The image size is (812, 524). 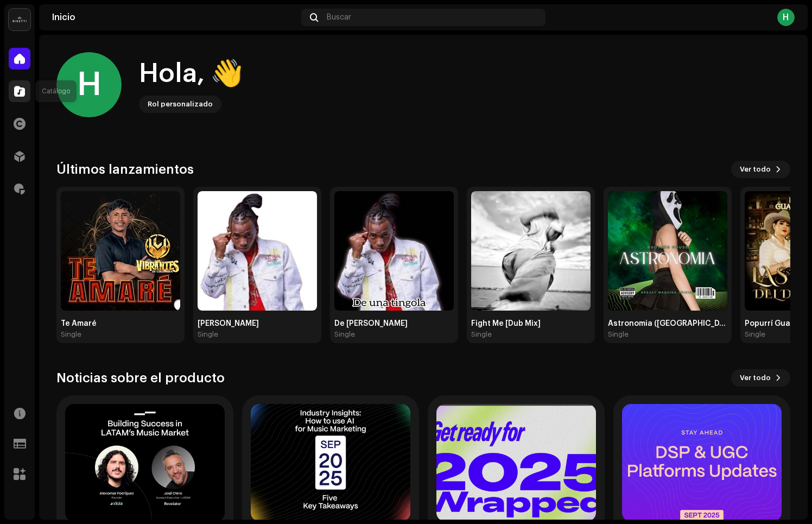 I want to click on div: Te Amaré, so click(x=120, y=323).